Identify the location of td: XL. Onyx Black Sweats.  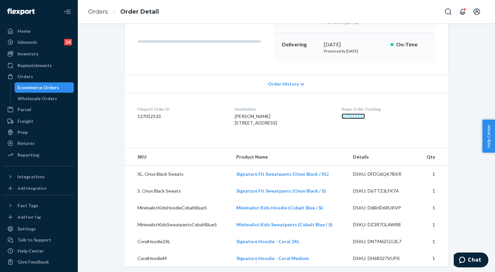
(178, 174).